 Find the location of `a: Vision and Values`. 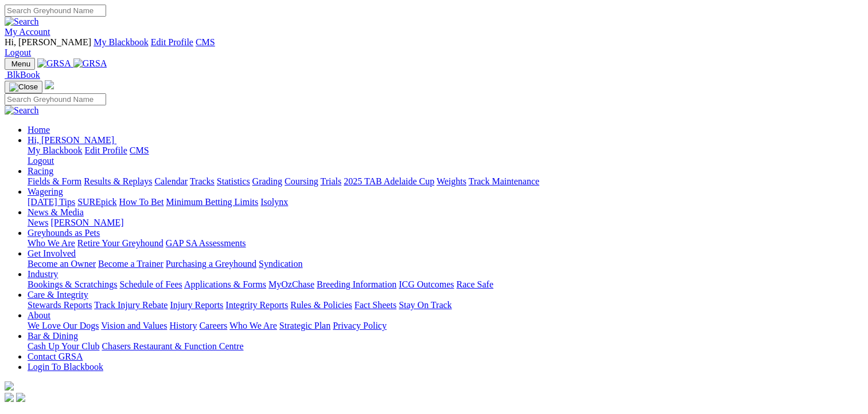

a: Vision and Values is located at coordinates (133, 325).